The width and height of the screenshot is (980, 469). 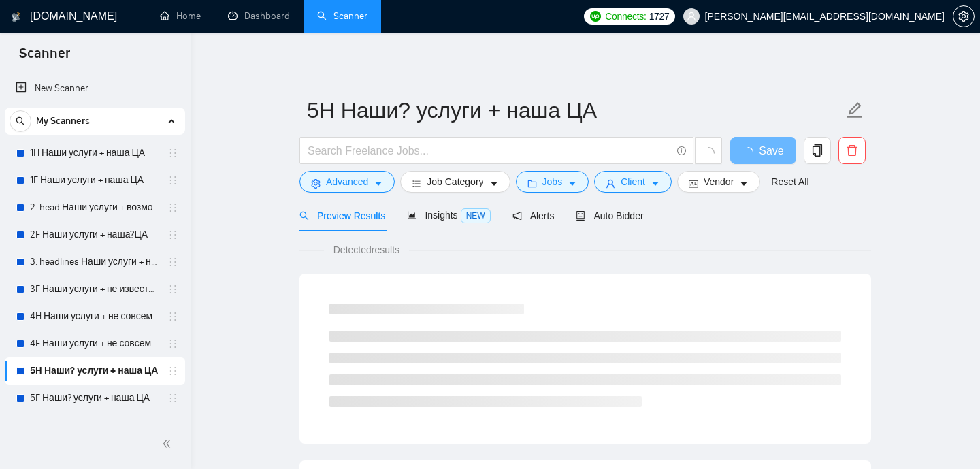 I want to click on span: My Scanners, so click(x=62, y=121).